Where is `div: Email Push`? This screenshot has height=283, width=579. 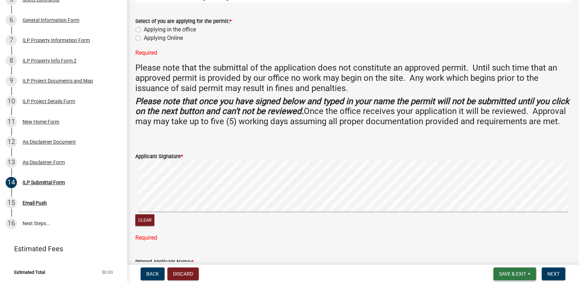 div: Email Push is located at coordinates (35, 203).